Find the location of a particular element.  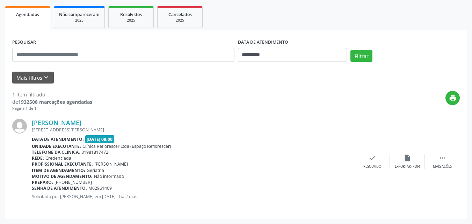

div: Página 1 de 1 is located at coordinates (52, 108).